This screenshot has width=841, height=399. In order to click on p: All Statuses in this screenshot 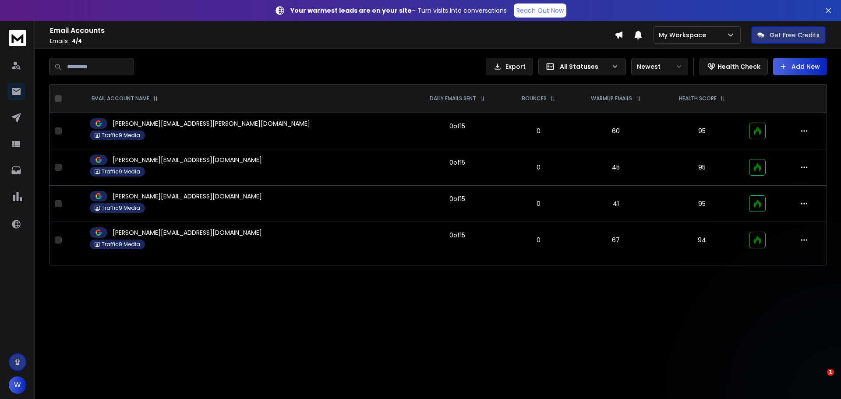, I will do `click(584, 67)`.